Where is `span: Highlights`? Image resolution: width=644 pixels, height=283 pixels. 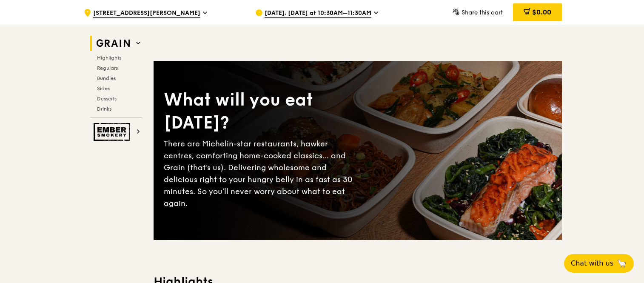
span: Highlights is located at coordinates (109, 58).